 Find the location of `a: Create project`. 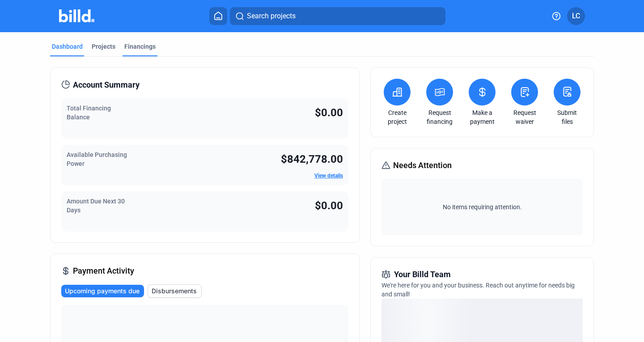

a: Create project is located at coordinates (397, 117).